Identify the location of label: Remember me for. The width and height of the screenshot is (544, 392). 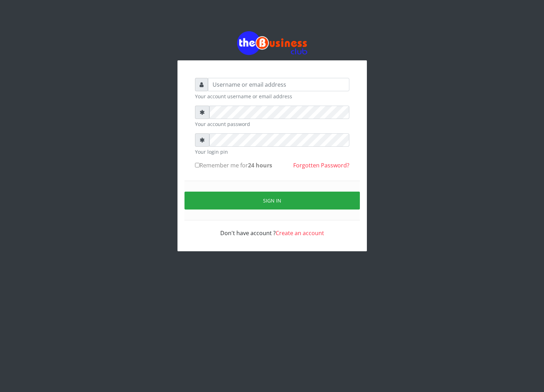
(234, 165).